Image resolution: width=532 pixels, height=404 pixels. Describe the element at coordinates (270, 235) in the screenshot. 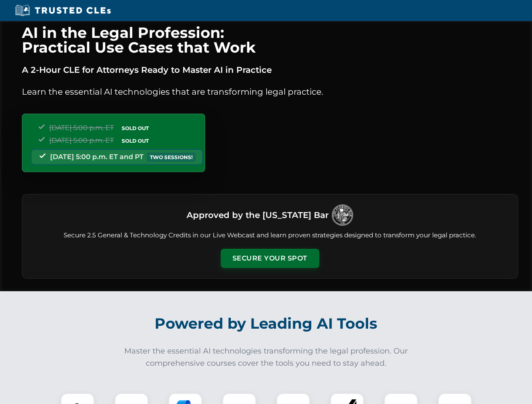

I see `p: Secure 2.5 General & Technology Credits in our Live Webcast and learn proven strategies designed ...` at that location.